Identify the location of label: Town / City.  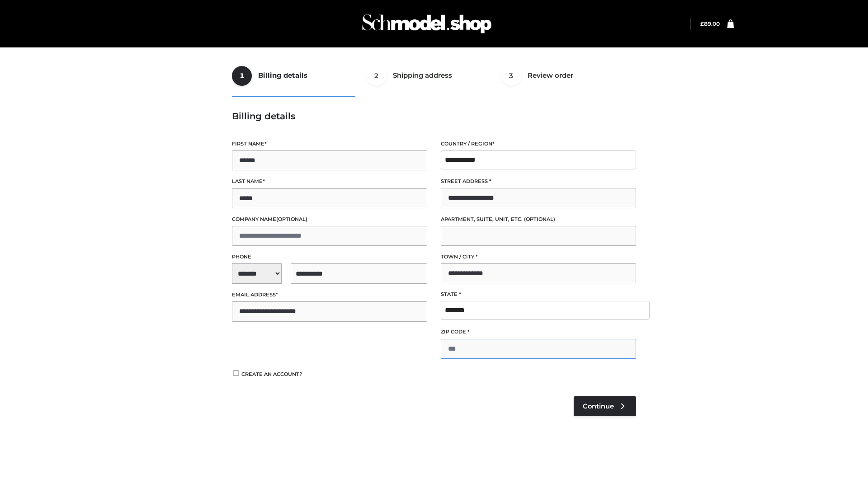
(538, 256).